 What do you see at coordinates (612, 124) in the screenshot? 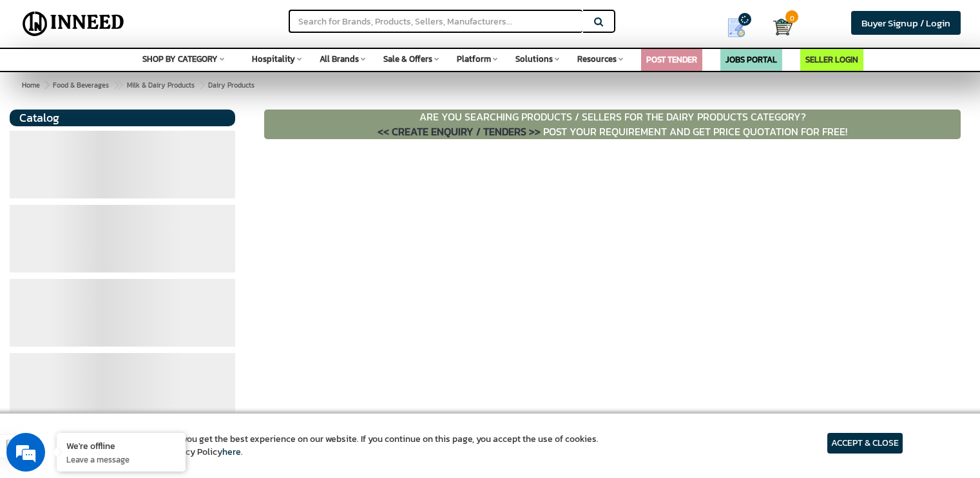
I see `p: ARE YOU SEARCHING PRODUCTS / SELLERS FOR THE Dairy Products CATEGORY? POST YOUR REQUIREMENT AND G...` at bounding box center [612, 124].